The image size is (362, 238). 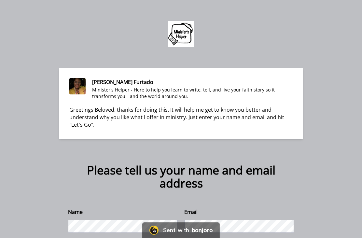 I want to click on div: Sent with, so click(x=176, y=230).